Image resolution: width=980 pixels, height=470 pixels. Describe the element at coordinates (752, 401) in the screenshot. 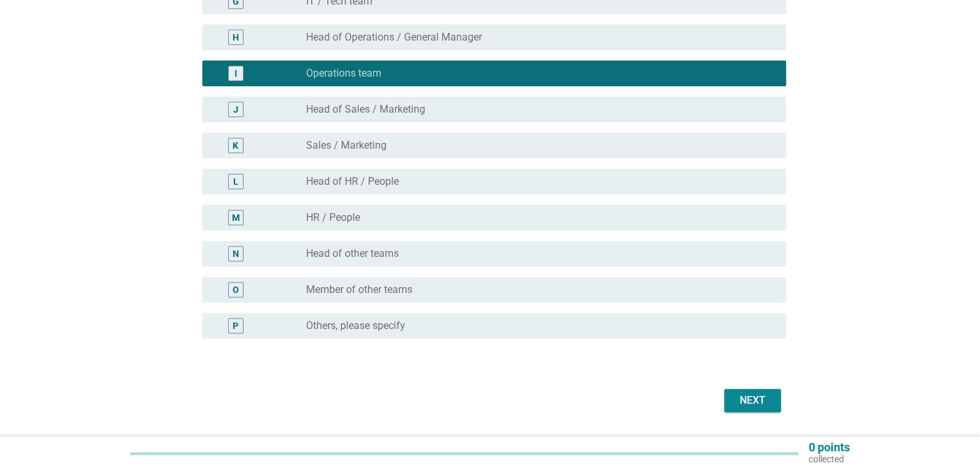

I see `div: Next` at that location.